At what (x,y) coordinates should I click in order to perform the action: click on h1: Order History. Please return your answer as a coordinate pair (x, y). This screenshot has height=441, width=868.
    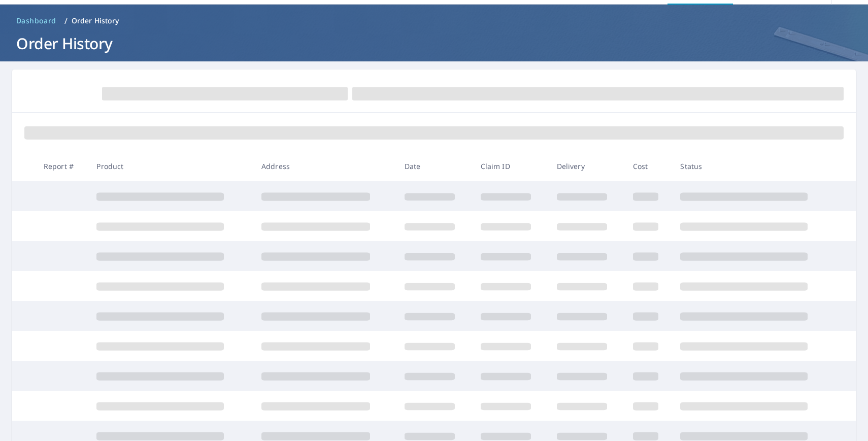
    Looking at the image, I should click on (434, 43).